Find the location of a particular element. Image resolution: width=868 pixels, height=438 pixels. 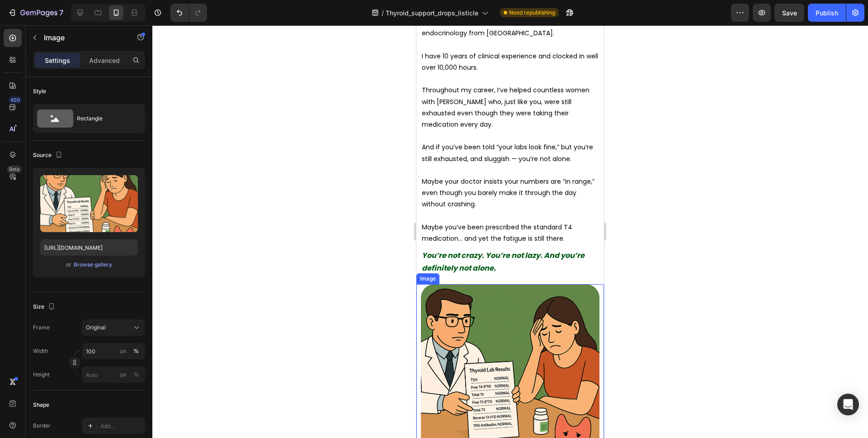

div: Publish is located at coordinates (827, 13).